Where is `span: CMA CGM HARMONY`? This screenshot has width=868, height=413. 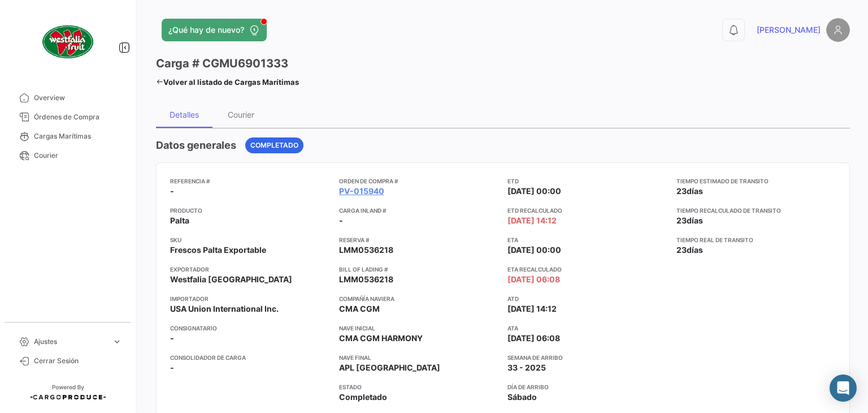 span: CMA CGM HARMONY is located at coordinates (381, 338).